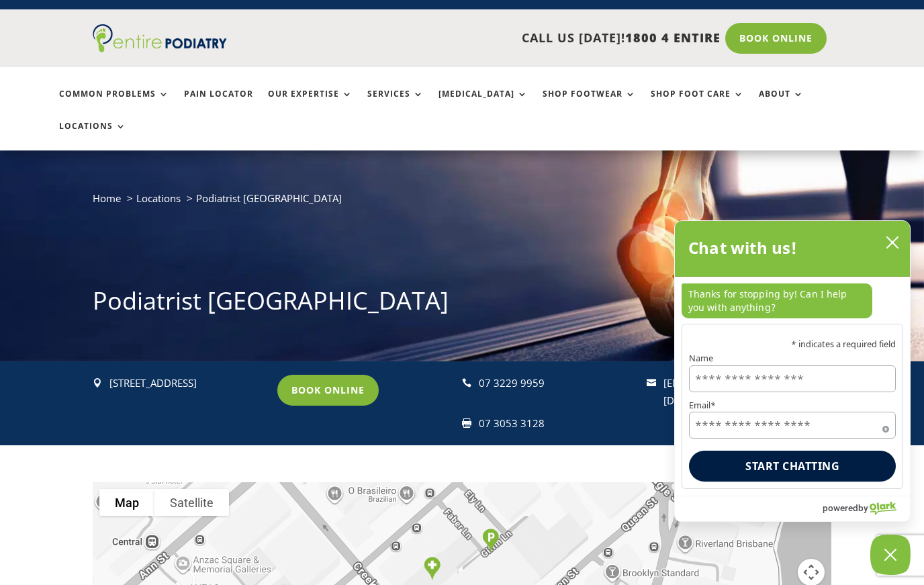 The width and height of the screenshot is (924, 585). I want to click on div: Parking, so click(491, 540).